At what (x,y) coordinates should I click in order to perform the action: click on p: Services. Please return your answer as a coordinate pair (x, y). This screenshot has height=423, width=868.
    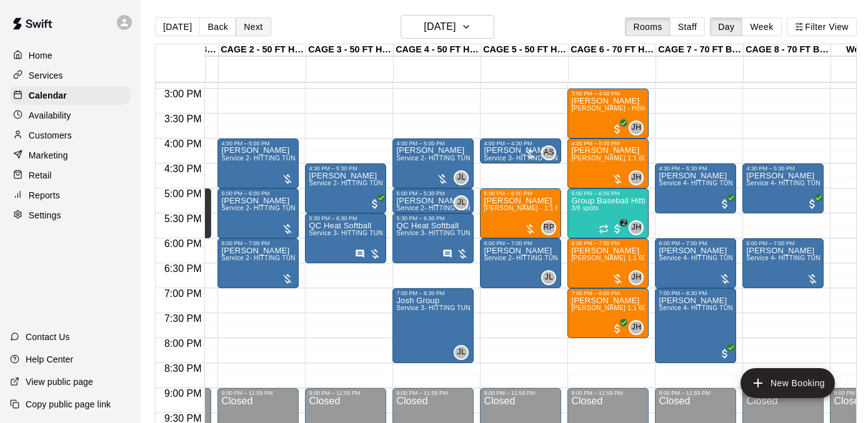
    Looking at the image, I should click on (46, 75).